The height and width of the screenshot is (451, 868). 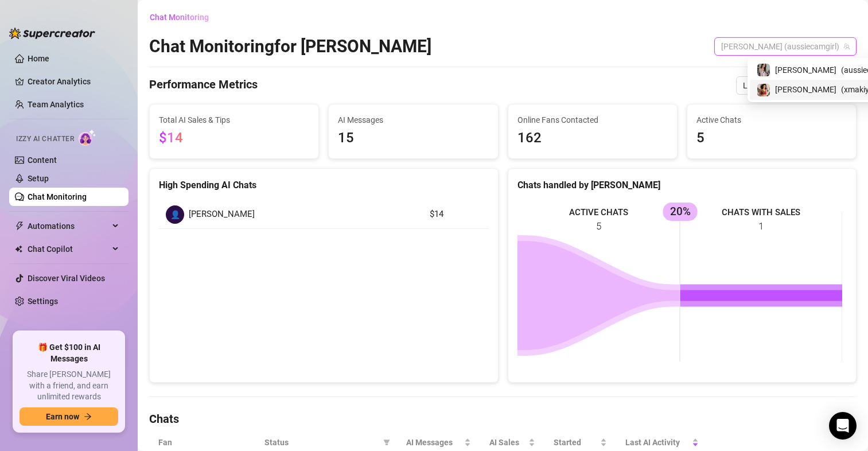 I want to click on span: Active Chats, so click(x=772, y=120).